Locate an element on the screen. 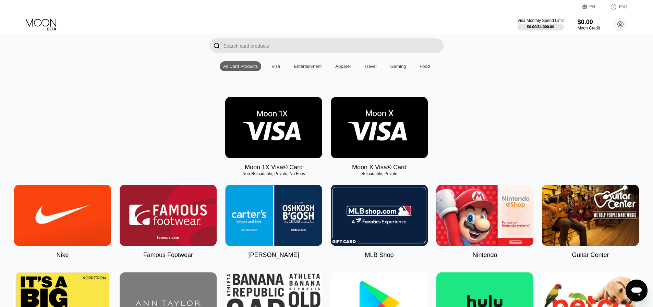  div: EN is located at coordinates (593, 7).